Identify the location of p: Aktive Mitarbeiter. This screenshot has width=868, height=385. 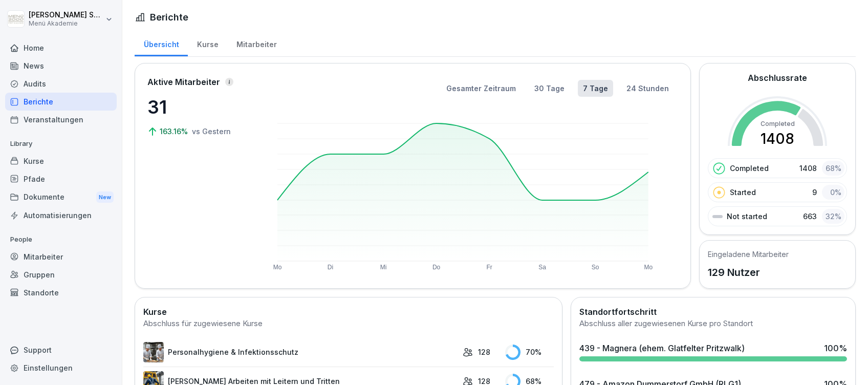
(184, 82).